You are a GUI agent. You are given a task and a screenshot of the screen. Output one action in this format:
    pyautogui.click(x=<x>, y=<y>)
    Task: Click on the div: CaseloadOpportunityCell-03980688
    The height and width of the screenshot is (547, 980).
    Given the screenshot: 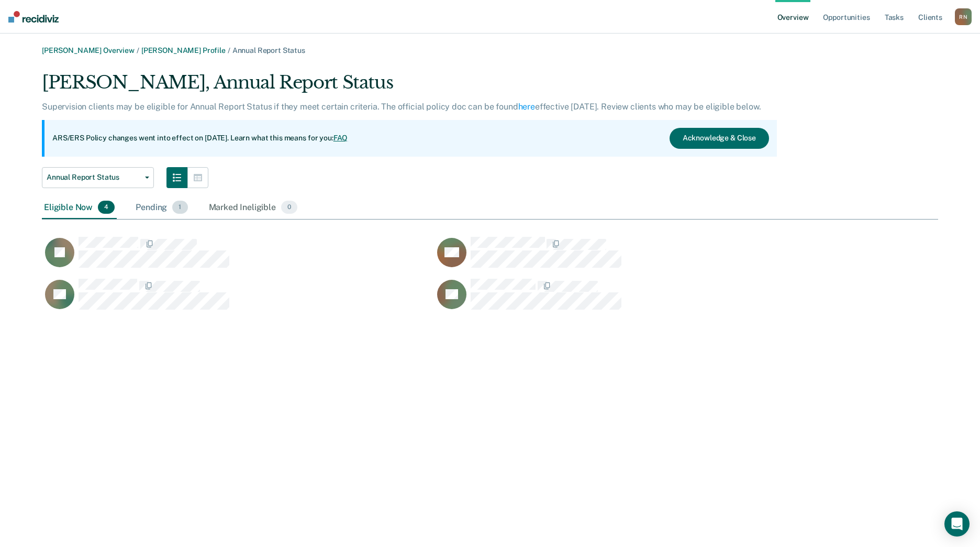 What is the action you would take?
    pyautogui.click(x=238, y=299)
    